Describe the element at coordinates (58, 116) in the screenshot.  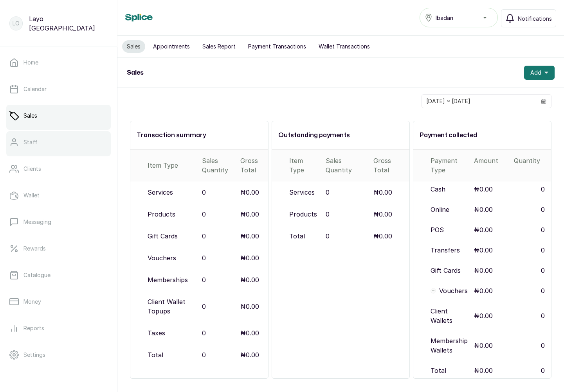
I see `a: Sales` at that location.